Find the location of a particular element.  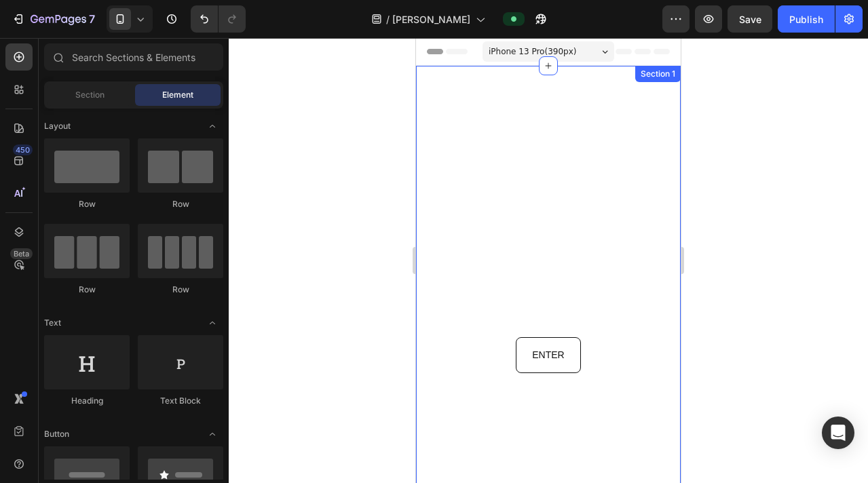

span: Button is located at coordinates (57, 434).